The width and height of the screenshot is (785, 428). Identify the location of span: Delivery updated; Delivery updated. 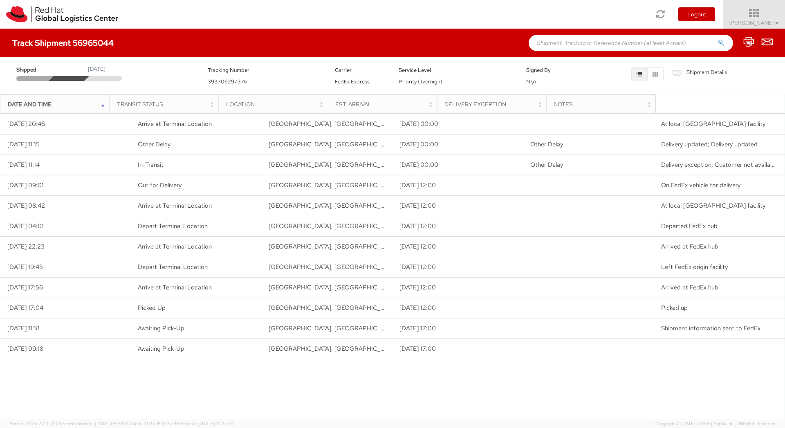
(709, 144).